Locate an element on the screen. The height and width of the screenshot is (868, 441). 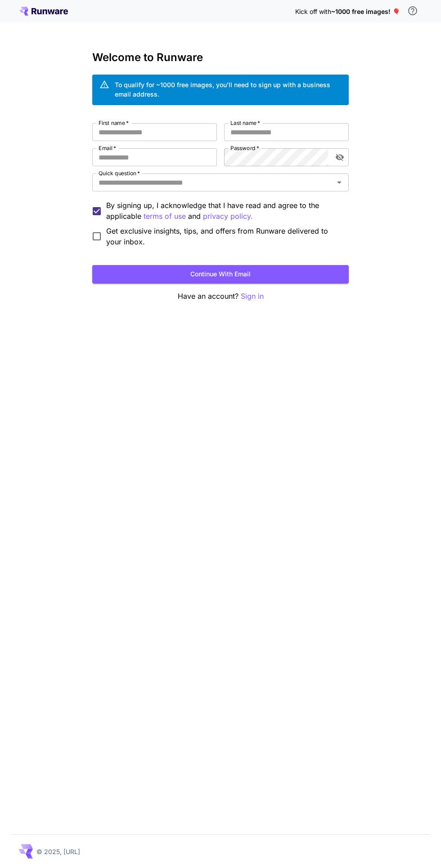
label: Password is located at coordinates (245, 147).